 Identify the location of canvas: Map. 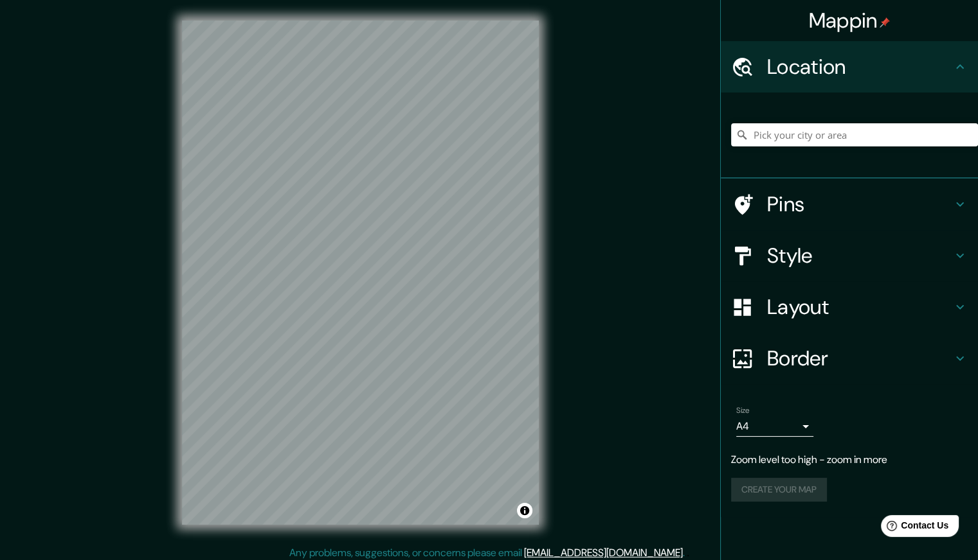
(360, 272).